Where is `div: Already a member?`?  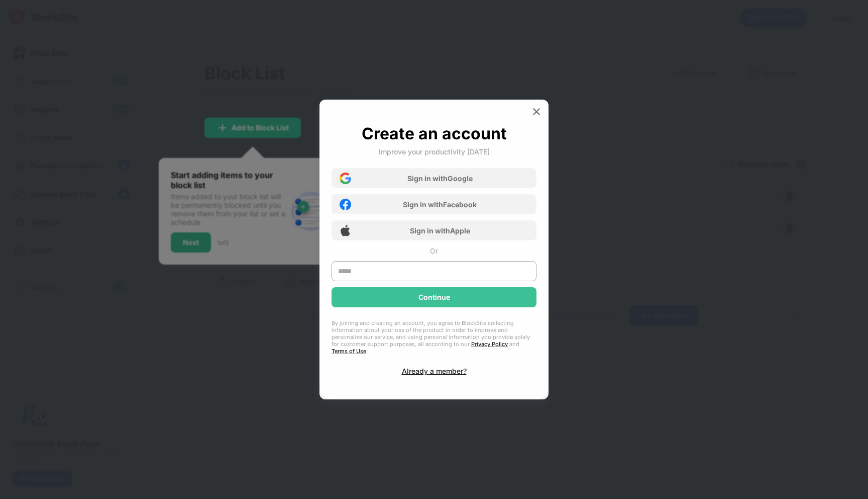 div: Already a member? is located at coordinates (434, 370).